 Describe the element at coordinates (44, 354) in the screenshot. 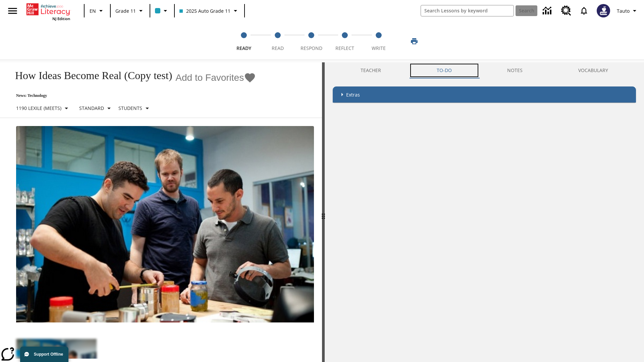

I see `button: Support Offline` at that location.